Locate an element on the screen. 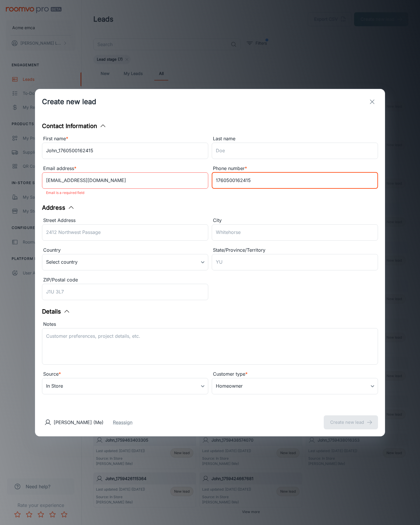  input: 2412 Northwest Passage is located at coordinates (125, 232).